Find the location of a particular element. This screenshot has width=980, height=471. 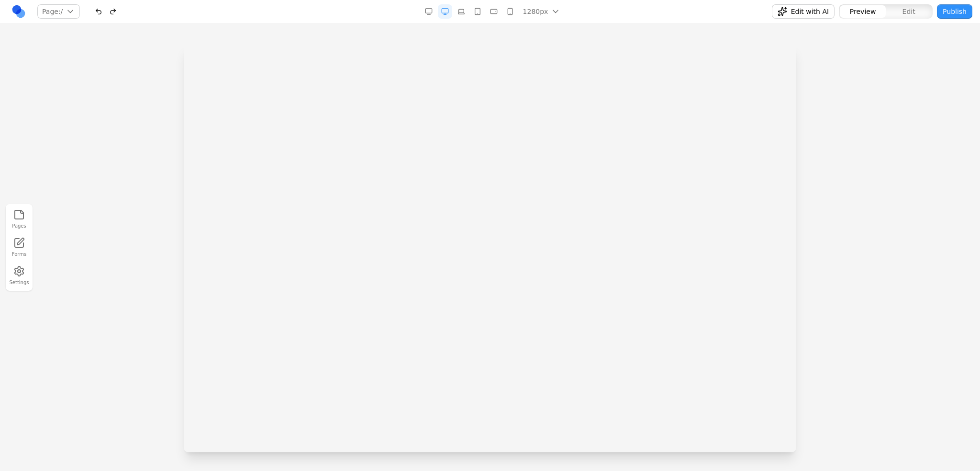

a: Reducto is located at coordinates (62, 15).